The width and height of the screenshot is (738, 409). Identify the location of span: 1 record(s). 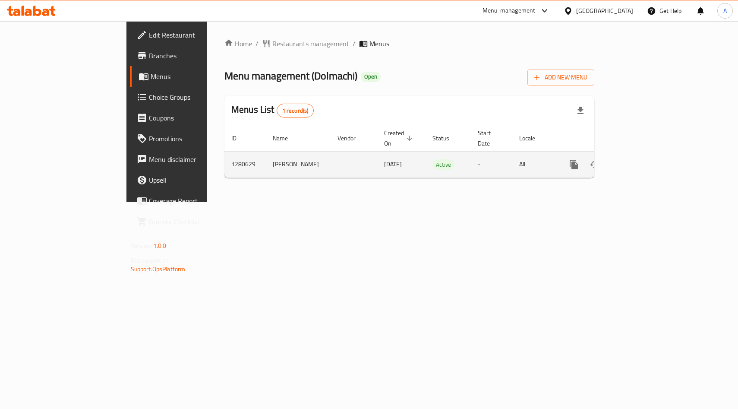
(295, 110).